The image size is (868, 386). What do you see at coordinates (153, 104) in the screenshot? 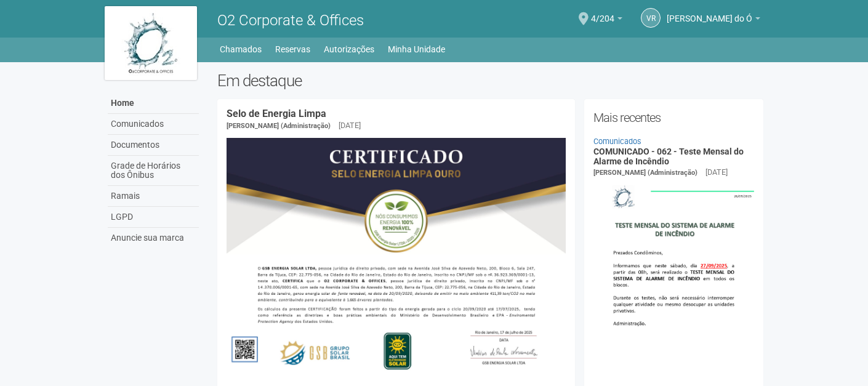
I see `a: Home` at bounding box center [153, 104].